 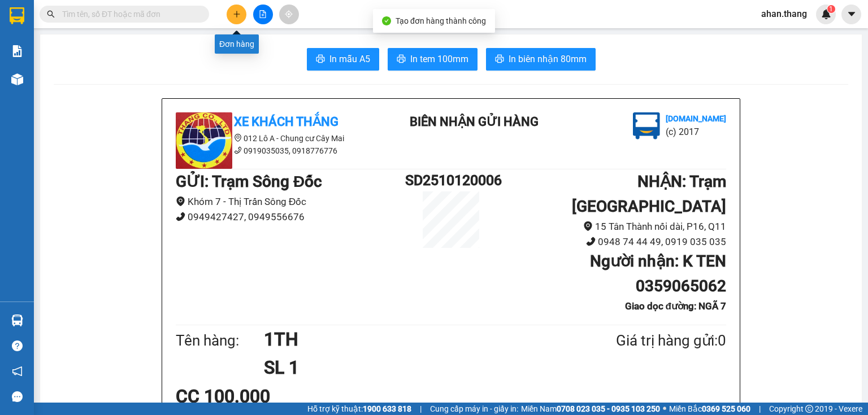 I want to click on h1: SD2510120006, so click(x=451, y=180).